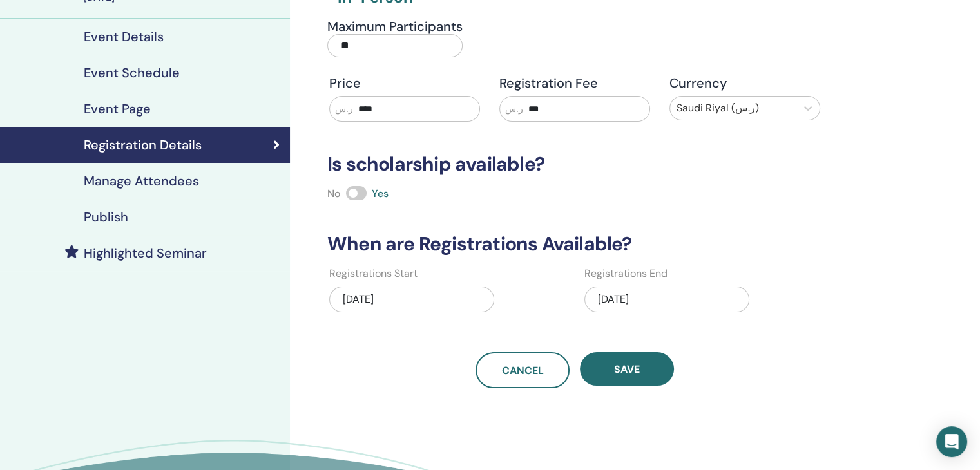 The width and height of the screenshot is (980, 470). What do you see at coordinates (626, 369) in the screenshot?
I see `span: Save` at bounding box center [626, 369].